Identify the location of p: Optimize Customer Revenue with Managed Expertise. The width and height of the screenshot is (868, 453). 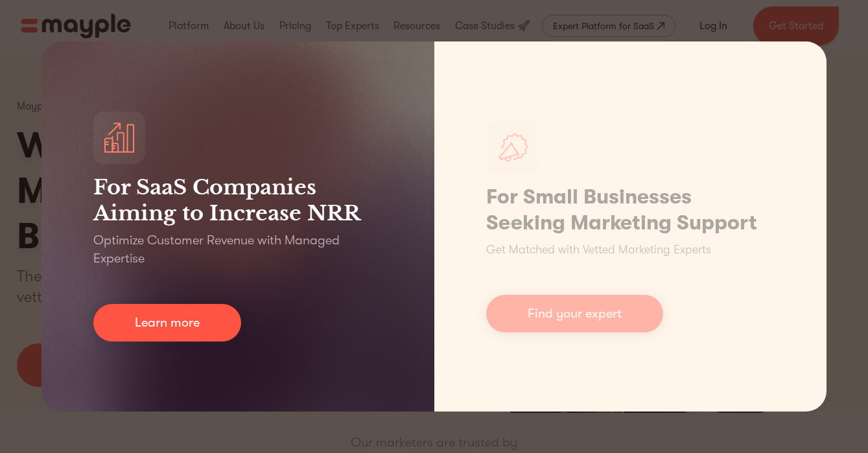
(238, 249).